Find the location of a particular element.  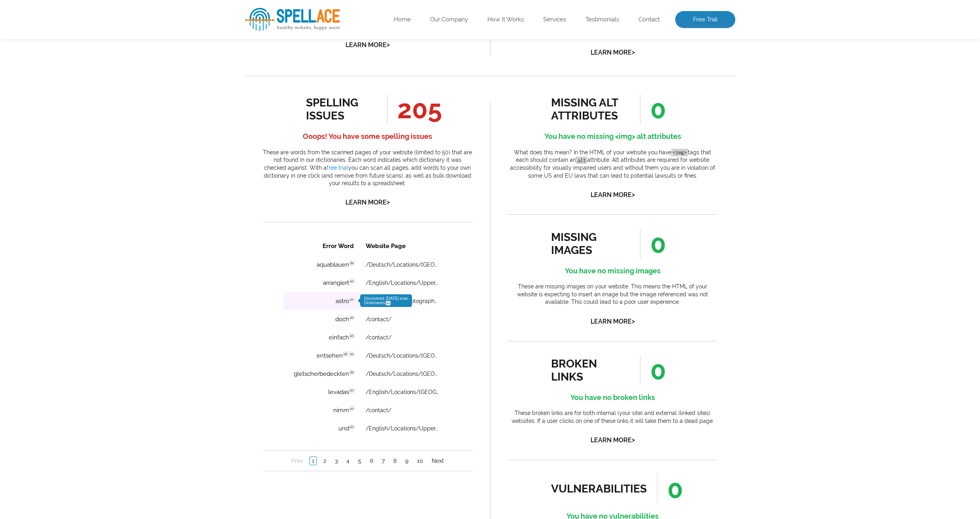

code: alt is located at coordinates (581, 160).